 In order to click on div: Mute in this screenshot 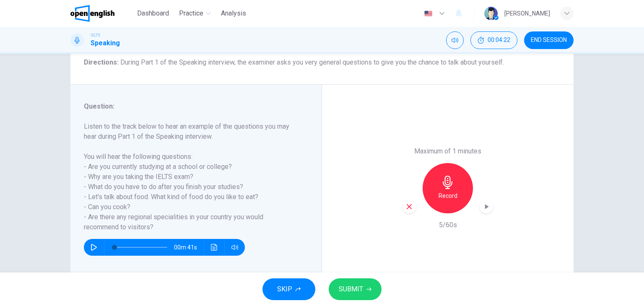, I will do `click(455, 40)`.